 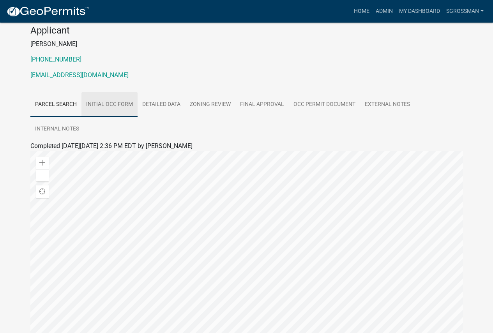 What do you see at coordinates (110, 105) in the screenshot?
I see `a: Initial Occ Form` at bounding box center [110, 105].